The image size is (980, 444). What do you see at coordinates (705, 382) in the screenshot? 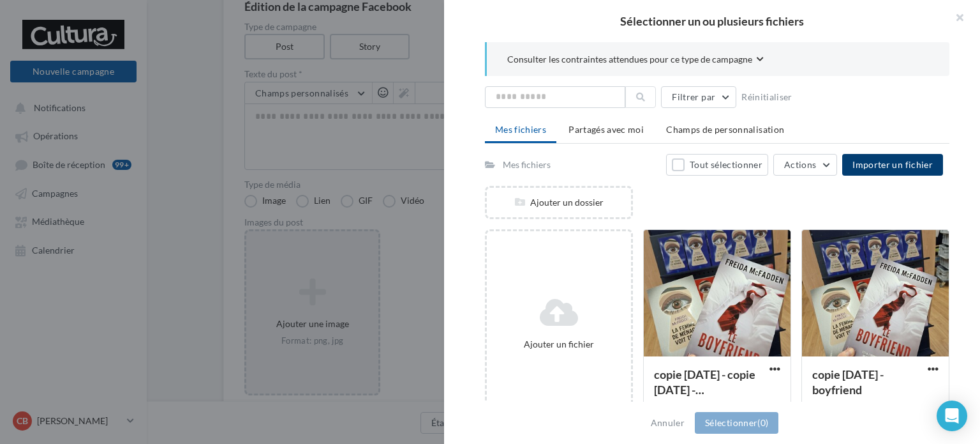
I see `span: copie 07-10-2025 - copie 07-10-2025 - boyfriend` at bounding box center [705, 382].